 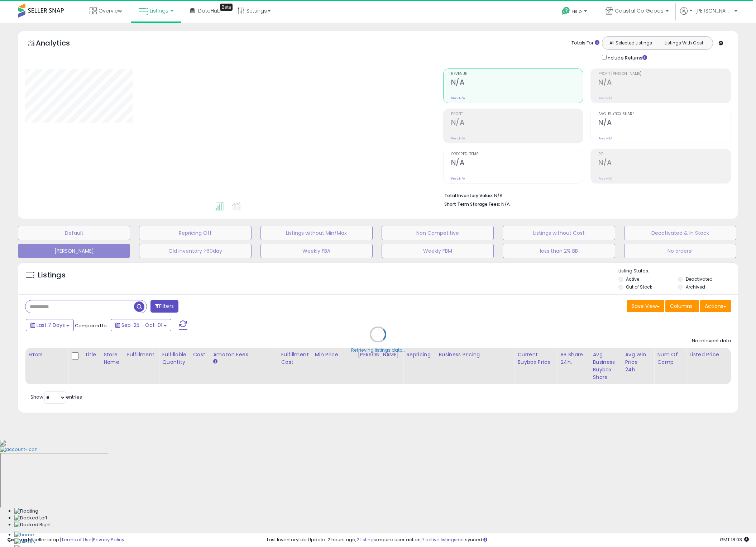 What do you see at coordinates (60, 44) in the screenshot?
I see `h5: Analytics` at bounding box center [60, 44].